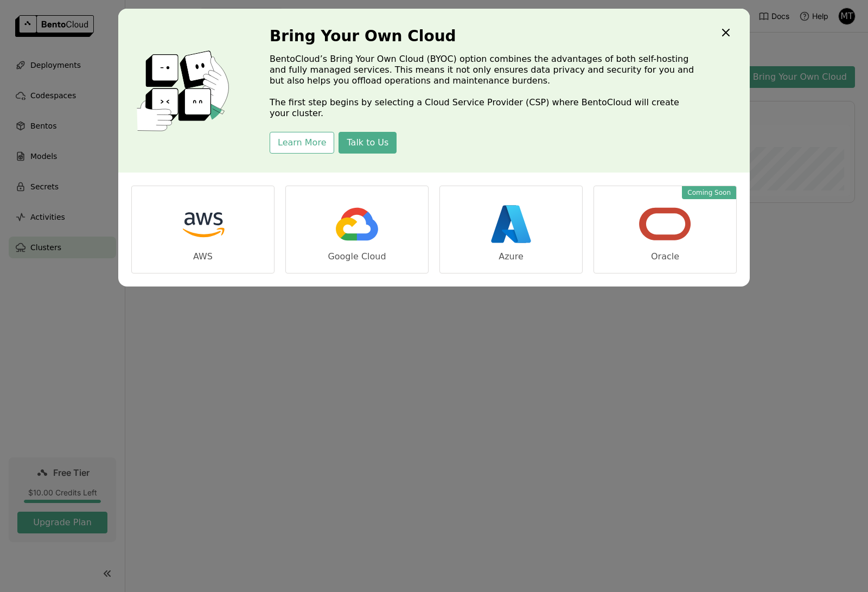  I want to click on button: Learn More, so click(302, 143).